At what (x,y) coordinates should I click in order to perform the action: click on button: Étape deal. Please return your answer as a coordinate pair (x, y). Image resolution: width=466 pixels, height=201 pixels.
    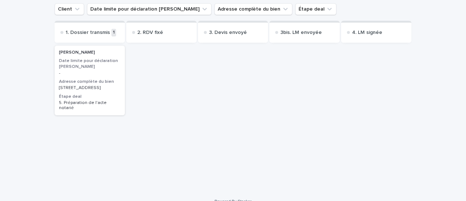
    Looking at the image, I should click on (316, 9).